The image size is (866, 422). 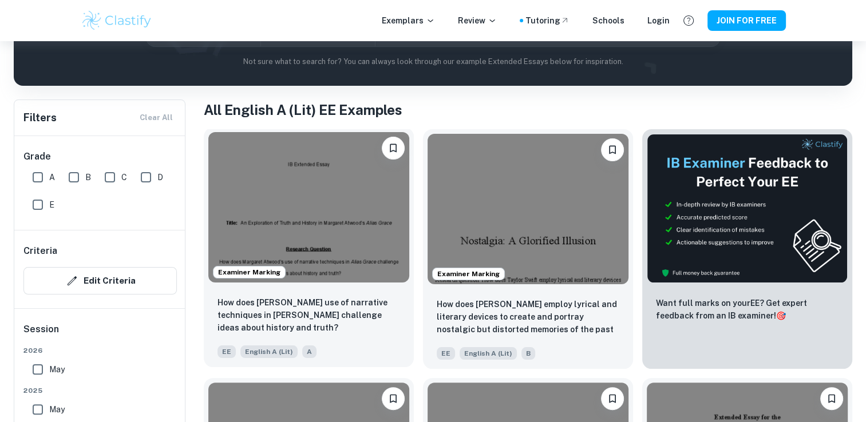 What do you see at coordinates (100, 157) in the screenshot?
I see `h6: Grade` at bounding box center [100, 157].